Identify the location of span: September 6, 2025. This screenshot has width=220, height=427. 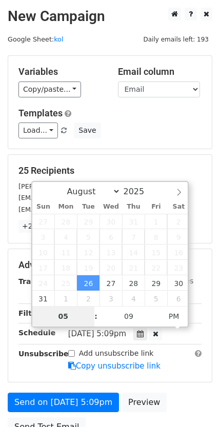
(179, 299).